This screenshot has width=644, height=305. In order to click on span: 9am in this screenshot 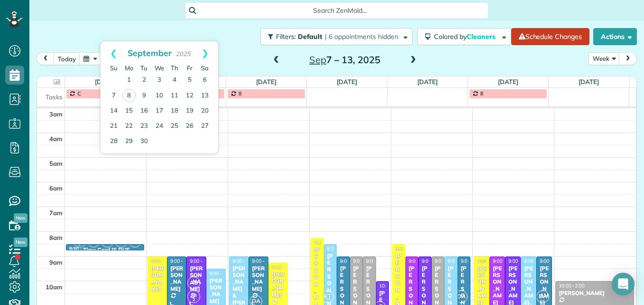, I will do `click(56, 263)`.